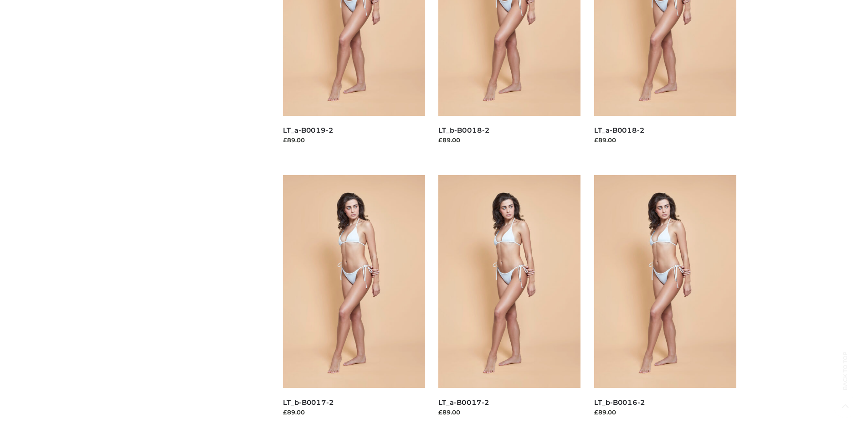 This screenshot has height=429, width=868. Describe the element at coordinates (464, 130) in the screenshot. I see `a: LT_b-B0018-2` at that location.